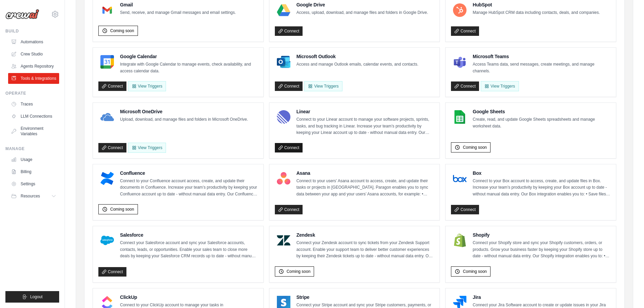 The width and height of the screenshot is (644, 308). I want to click on h4: HubSpot, so click(537, 5).